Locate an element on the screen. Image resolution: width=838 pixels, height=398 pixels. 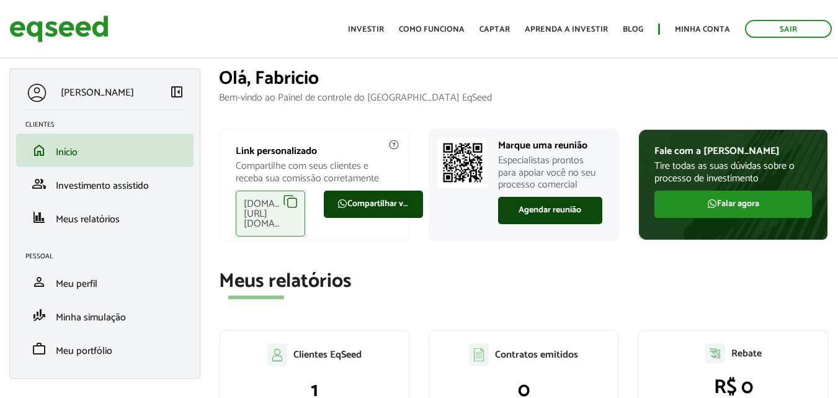
span: Meu portfólio is located at coordinates (84, 351).